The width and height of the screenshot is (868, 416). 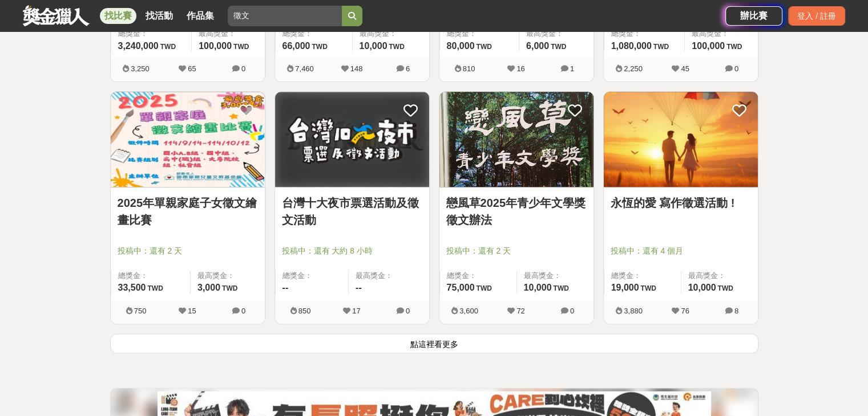 What do you see at coordinates (633, 69) in the screenshot?
I see `span: 2,250` at bounding box center [633, 69].